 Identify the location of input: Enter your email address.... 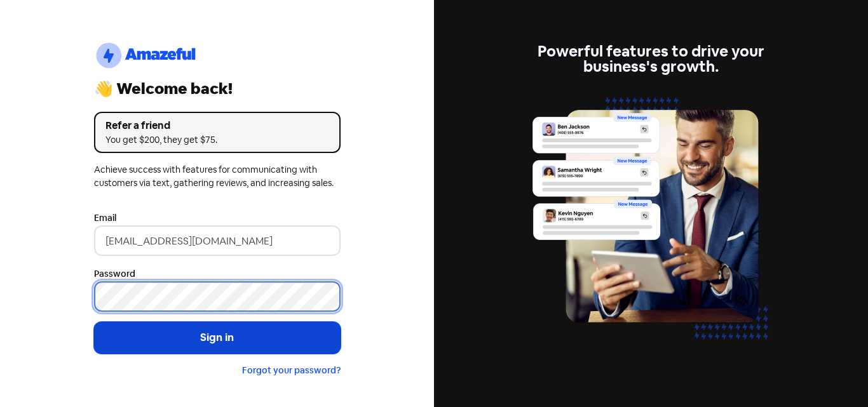
(217, 241).